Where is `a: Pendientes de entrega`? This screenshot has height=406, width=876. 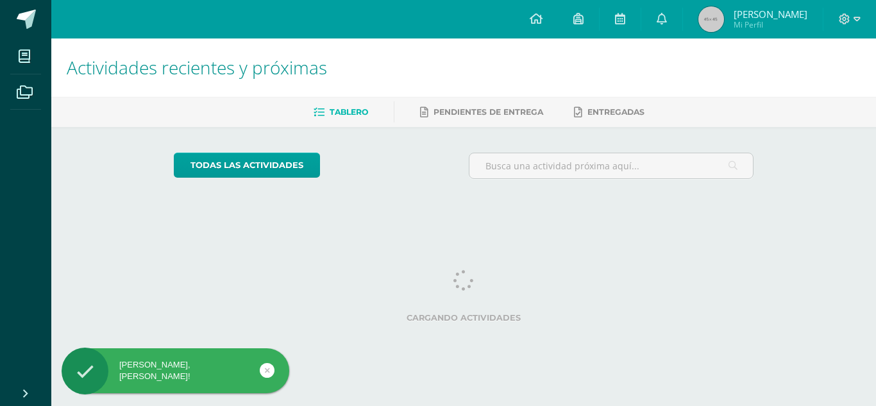
a: Pendientes de entrega is located at coordinates (482, 112).